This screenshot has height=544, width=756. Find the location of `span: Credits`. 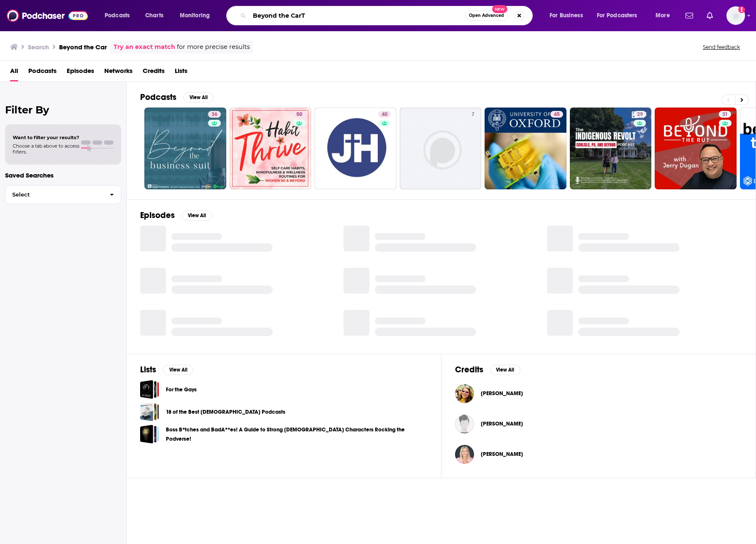

span: Credits is located at coordinates (153, 72).